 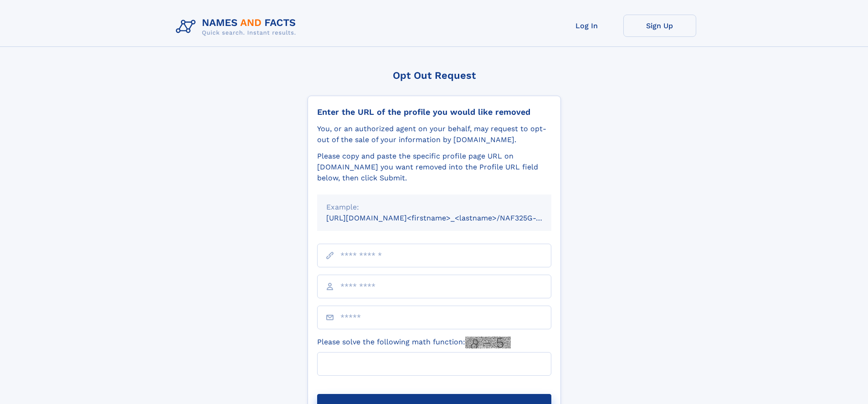 I want to click on div: Enter the URL of the profile you would like removed, so click(x=434, y=112).